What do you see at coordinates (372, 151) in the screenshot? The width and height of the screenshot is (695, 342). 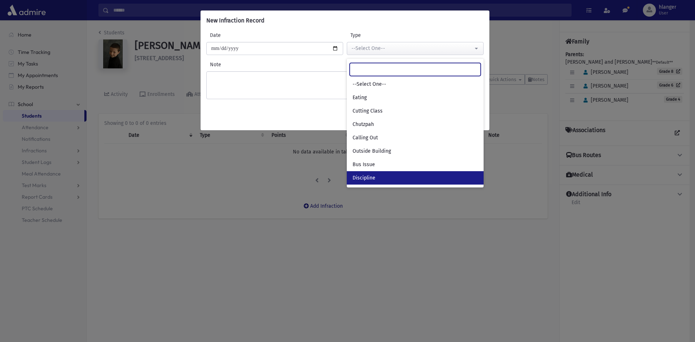 I see `span: Outside Building` at bounding box center [372, 151].